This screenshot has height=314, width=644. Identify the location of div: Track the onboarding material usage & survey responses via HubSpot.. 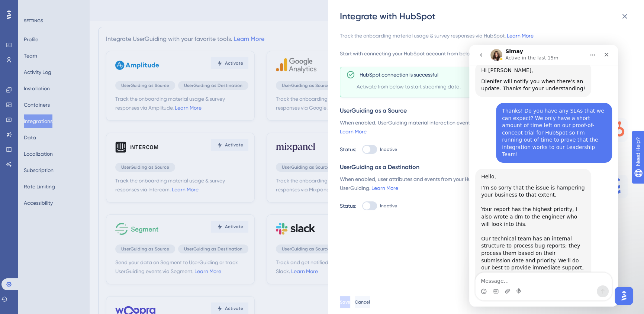
(484, 36).